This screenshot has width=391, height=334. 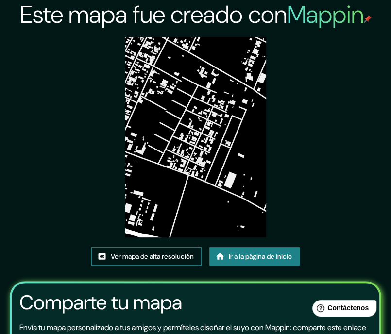 What do you see at coordinates (368, 19) in the screenshot?
I see `img: pin de mapeo` at bounding box center [368, 19].